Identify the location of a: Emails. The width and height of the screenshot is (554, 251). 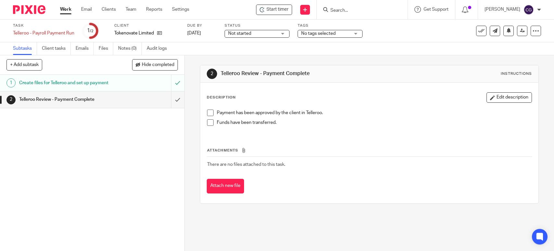
(85, 48).